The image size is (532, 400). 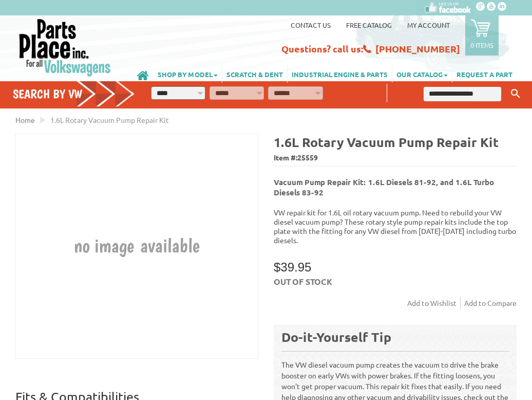 What do you see at coordinates (485, 74) in the screenshot?
I see `a: REQUEST A PART` at bounding box center [485, 74].